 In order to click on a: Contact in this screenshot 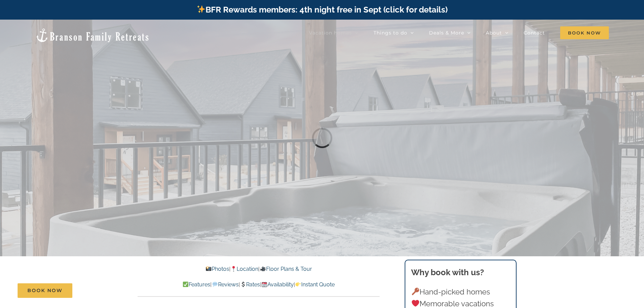, I will do `click(534, 33)`.